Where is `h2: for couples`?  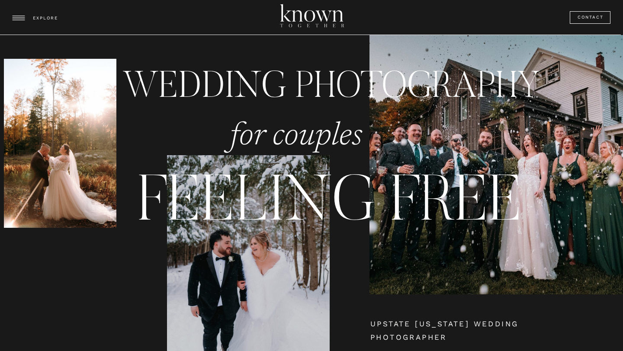 h2: for couples is located at coordinates (297, 139).